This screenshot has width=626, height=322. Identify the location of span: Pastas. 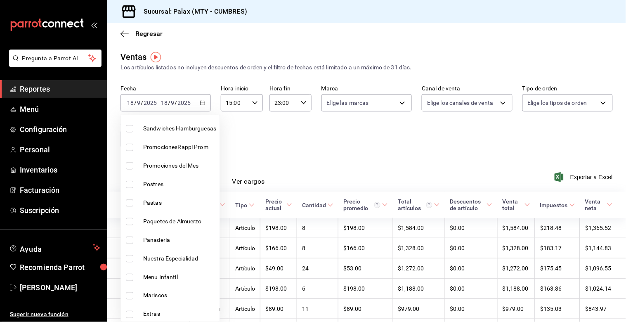
(180, 203).